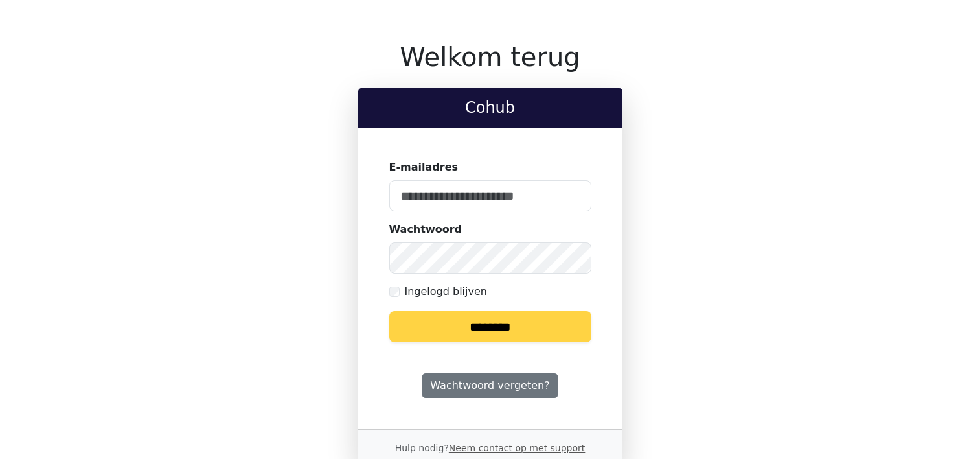 The height and width of the screenshot is (459, 980). Describe the element at coordinates (490, 448) in the screenshot. I see `small: Hulp nodig?` at that location.